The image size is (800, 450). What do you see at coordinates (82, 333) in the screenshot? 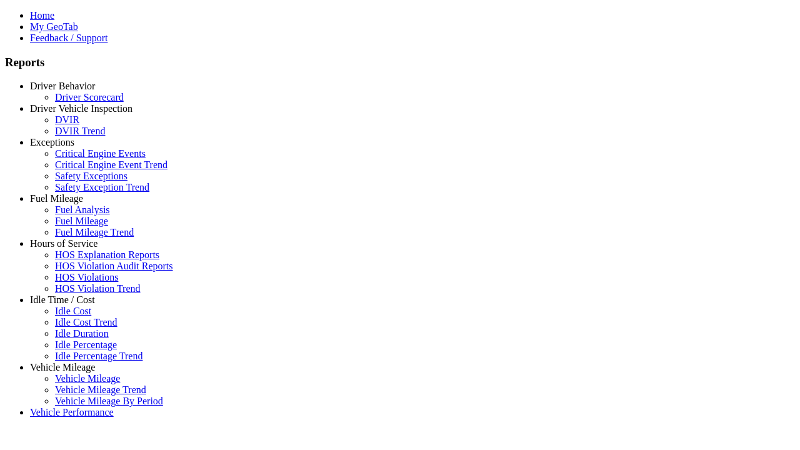
I see `a: Idle Duration` at bounding box center [82, 333].